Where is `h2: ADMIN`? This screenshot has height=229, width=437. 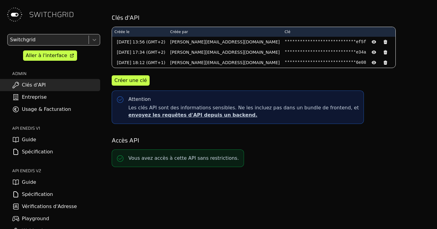 h2: ADMIN is located at coordinates (56, 73).